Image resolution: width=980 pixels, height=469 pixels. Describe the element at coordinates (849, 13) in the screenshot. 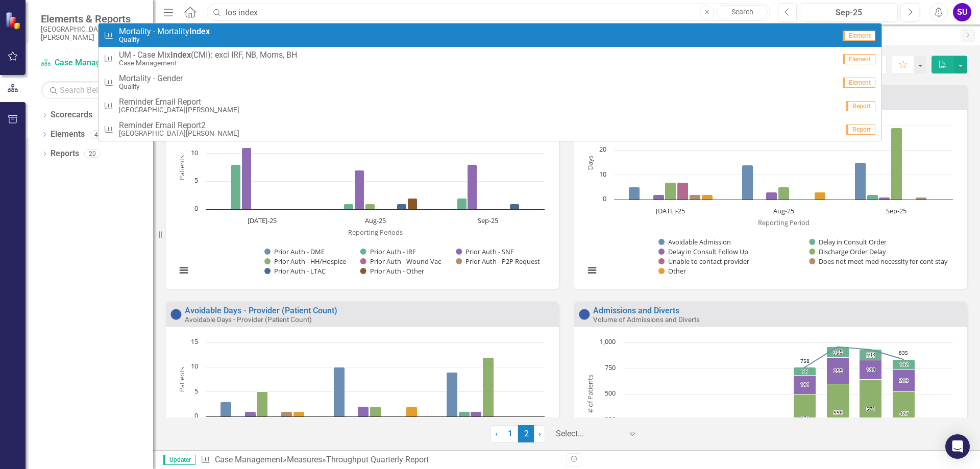

I see `div: Sep-25` at that location.